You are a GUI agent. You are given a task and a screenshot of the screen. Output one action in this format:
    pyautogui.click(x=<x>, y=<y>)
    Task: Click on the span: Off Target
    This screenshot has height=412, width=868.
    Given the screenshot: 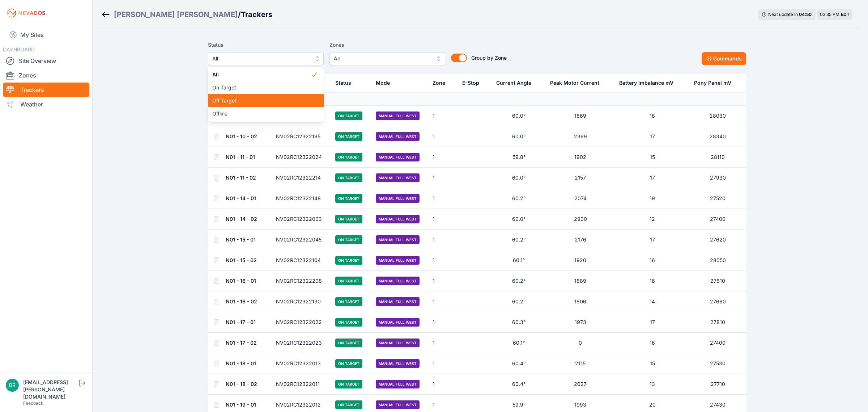 What is the action you would take?
    pyautogui.click(x=261, y=101)
    